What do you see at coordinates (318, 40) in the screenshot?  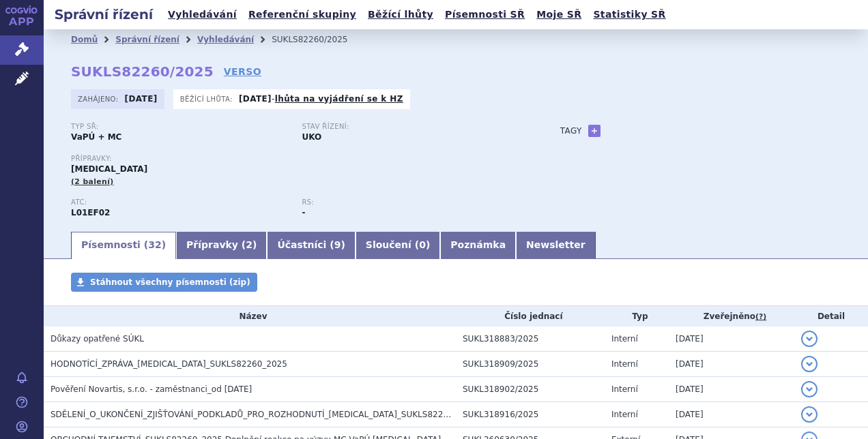 I see `li: SUKLS82260/2025` at bounding box center [318, 40].